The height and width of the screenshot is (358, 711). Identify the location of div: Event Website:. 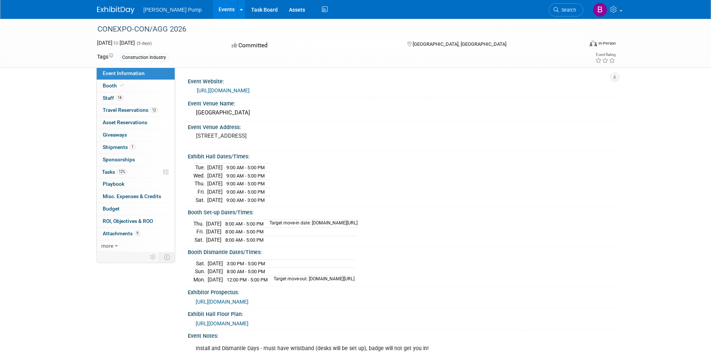
(401, 80).